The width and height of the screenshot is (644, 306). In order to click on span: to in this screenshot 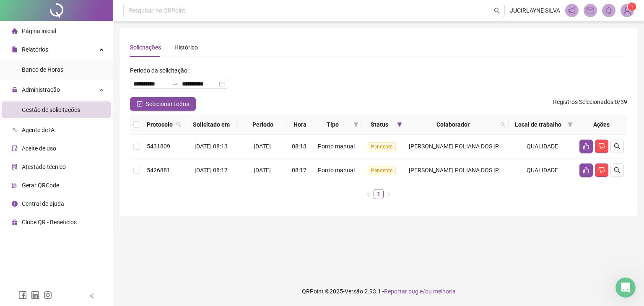, I will do `click(175, 84)`.